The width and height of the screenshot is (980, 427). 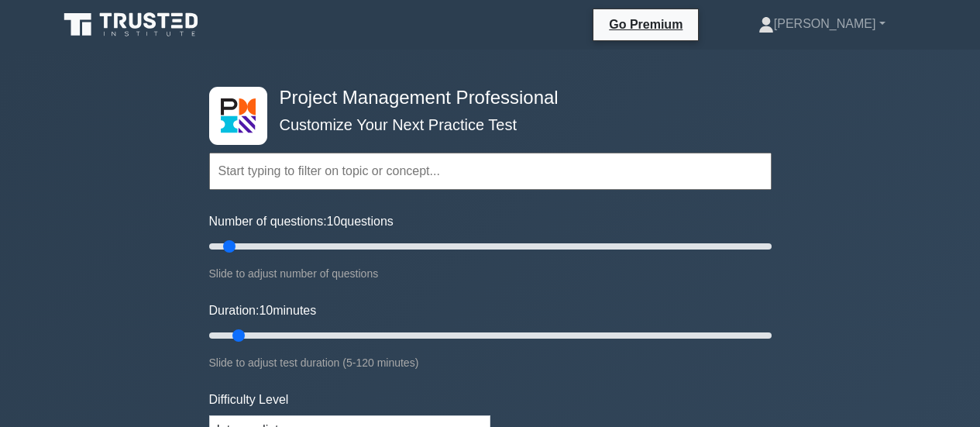 What do you see at coordinates (490, 171) in the screenshot?
I see `input: Start typing to filter on topic or concept...` at bounding box center [490, 171].